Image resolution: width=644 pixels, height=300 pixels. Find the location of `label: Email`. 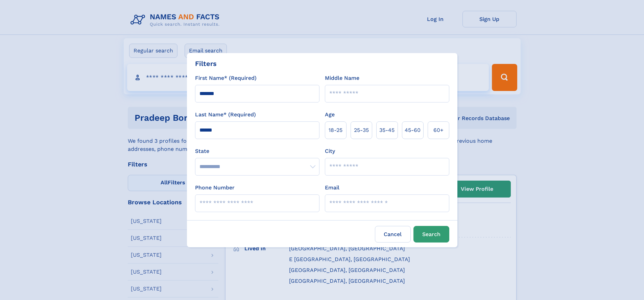

label: Email is located at coordinates (332, 188).